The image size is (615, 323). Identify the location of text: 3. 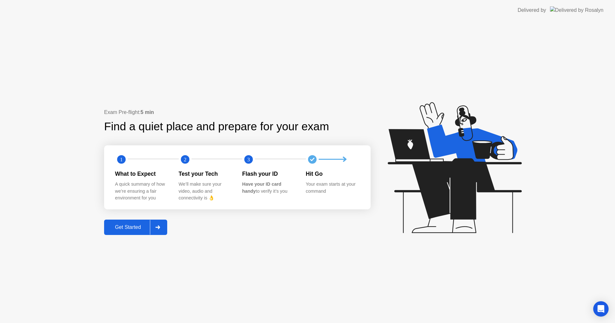
(248, 159).